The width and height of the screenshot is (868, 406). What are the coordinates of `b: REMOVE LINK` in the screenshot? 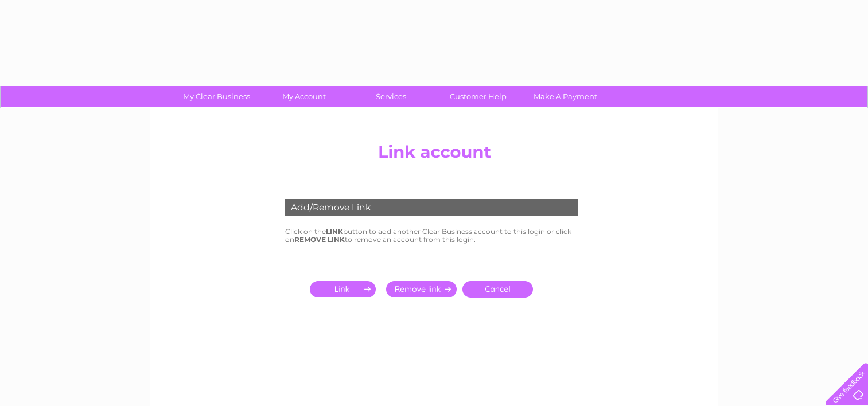 It's located at (320, 239).